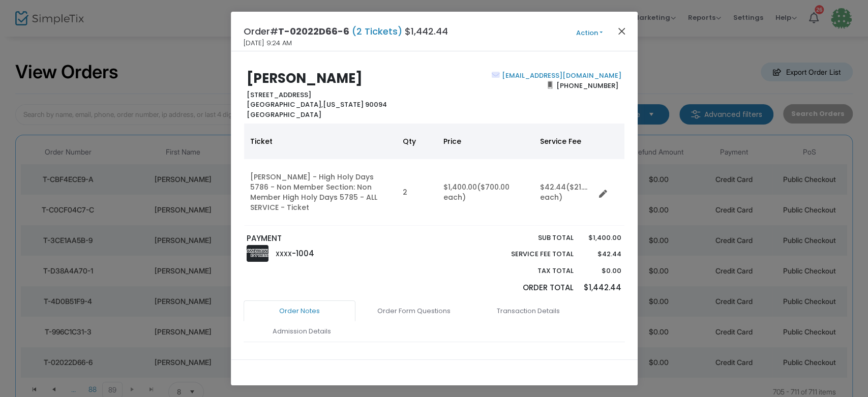  I want to click on span: ($21.22 each), so click(566, 192).